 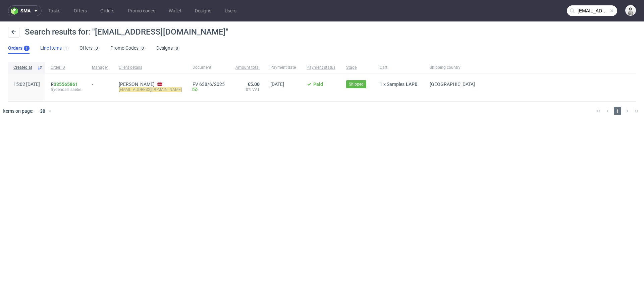 What do you see at coordinates (24, 68) in the screenshot?
I see `span: Created at` at bounding box center [24, 68].